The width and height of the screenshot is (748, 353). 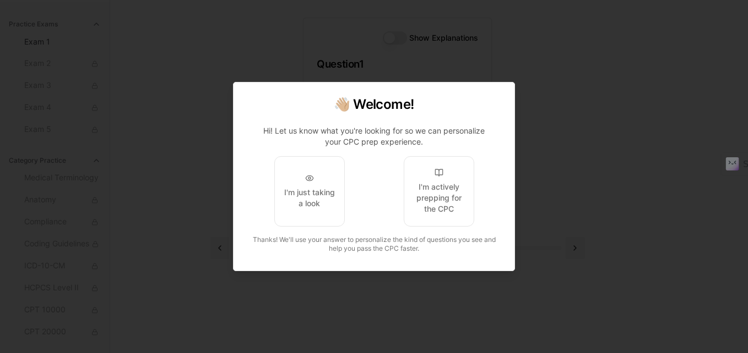 What do you see at coordinates (439, 198) in the screenshot?
I see `div: I'm actively prepping for the CPC` at bounding box center [439, 198].